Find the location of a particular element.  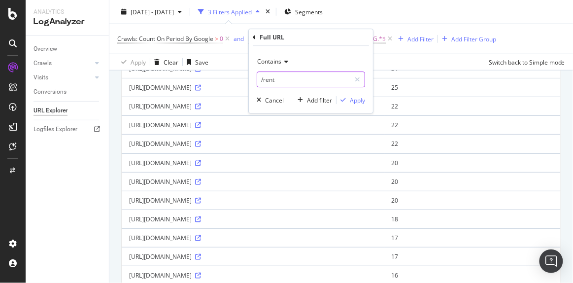

button: Clear is located at coordinates (164, 62).